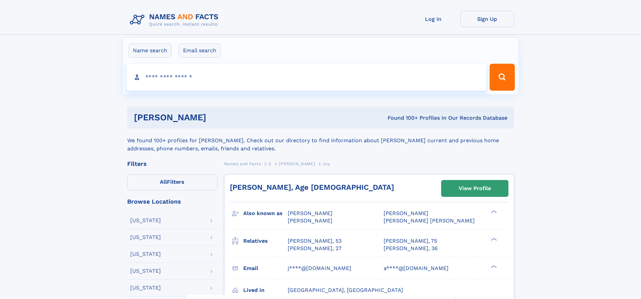  I want to click on span: Joy, so click(327, 164).